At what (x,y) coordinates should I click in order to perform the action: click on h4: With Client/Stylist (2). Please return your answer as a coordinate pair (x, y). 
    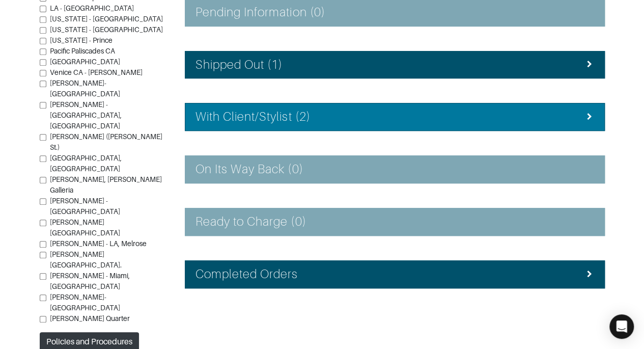
    Looking at the image, I should click on (253, 117).